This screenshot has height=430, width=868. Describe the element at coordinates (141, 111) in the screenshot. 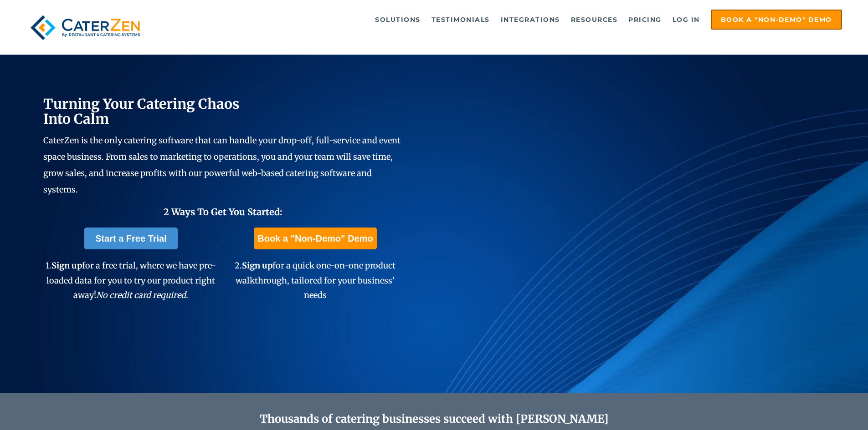

I see `span: Turning Your Catering Chaos Into Calm` at that location.